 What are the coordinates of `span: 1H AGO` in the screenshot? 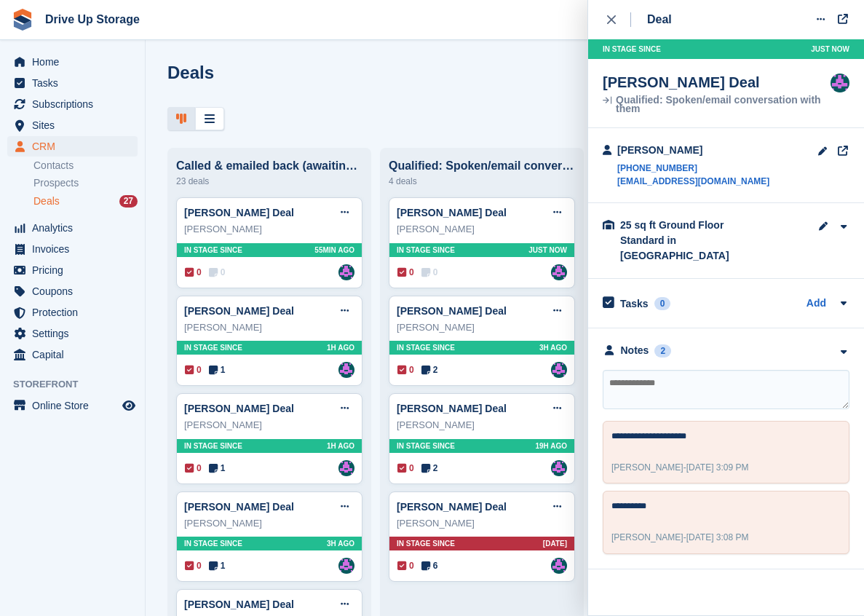 It's located at (340, 445).